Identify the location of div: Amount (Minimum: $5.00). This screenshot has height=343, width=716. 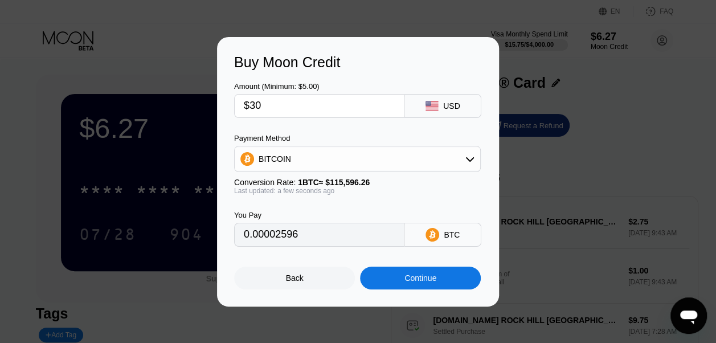
(319, 86).